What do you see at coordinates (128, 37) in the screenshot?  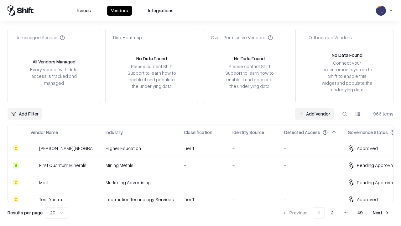 I see `div: Risk Heatmap` at bounding box center [128, 37].